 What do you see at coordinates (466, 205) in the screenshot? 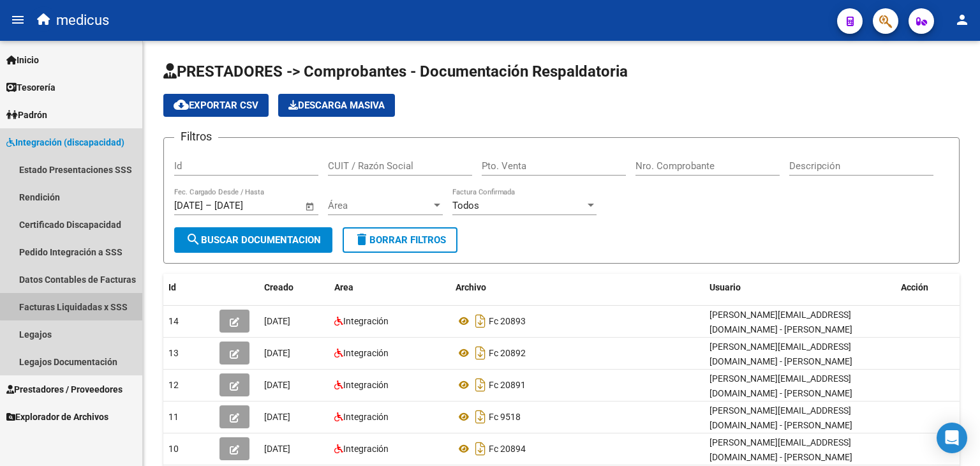
I see `span: Todos` at bounding box center [466, 205].